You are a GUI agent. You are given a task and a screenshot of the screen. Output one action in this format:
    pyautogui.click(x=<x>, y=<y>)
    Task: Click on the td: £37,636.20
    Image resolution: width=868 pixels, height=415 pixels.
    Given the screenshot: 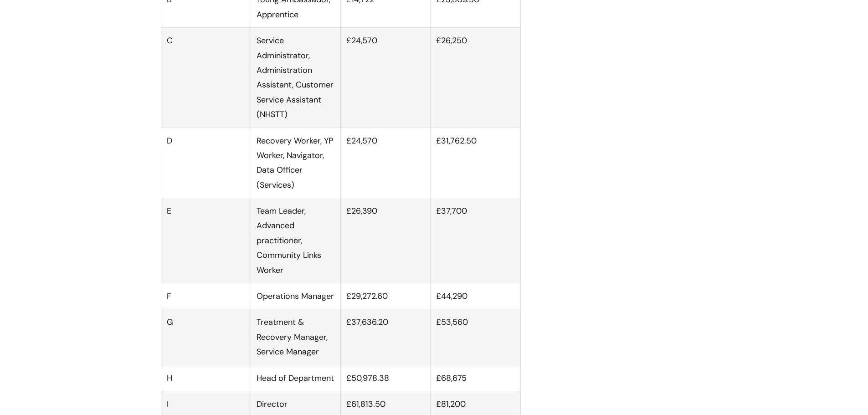 What is the action you would take?
    pyautogui.click(x=385, y=337)
    